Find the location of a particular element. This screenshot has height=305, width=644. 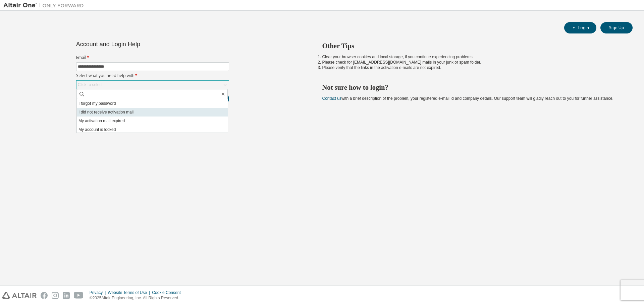

li: Please verify that the links in the activation e-mails are not expired. is located at coordinates (472, 68).